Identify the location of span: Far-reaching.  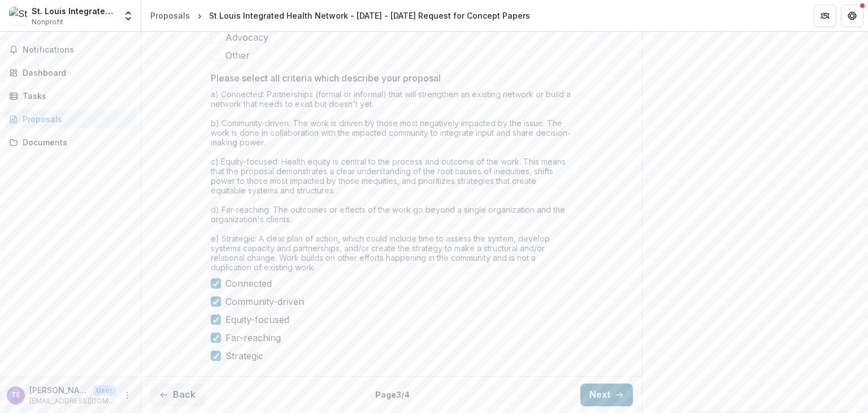
(253, 338).